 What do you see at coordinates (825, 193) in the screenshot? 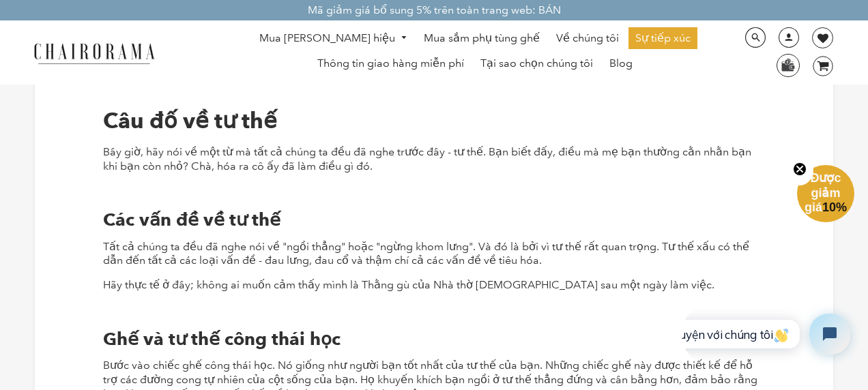
I see `span: Được giảm giá` at bounding box center [825, 193].